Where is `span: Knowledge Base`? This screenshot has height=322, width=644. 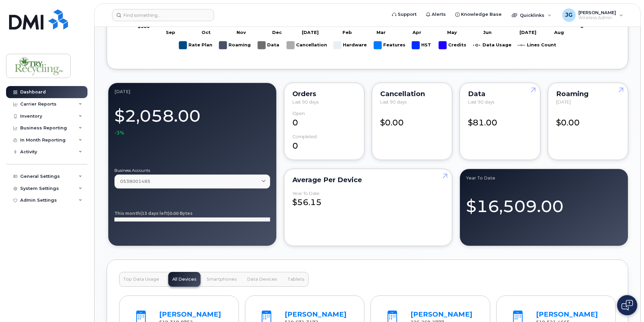
span: Knowledge Base is located at coordinates (481, 14).